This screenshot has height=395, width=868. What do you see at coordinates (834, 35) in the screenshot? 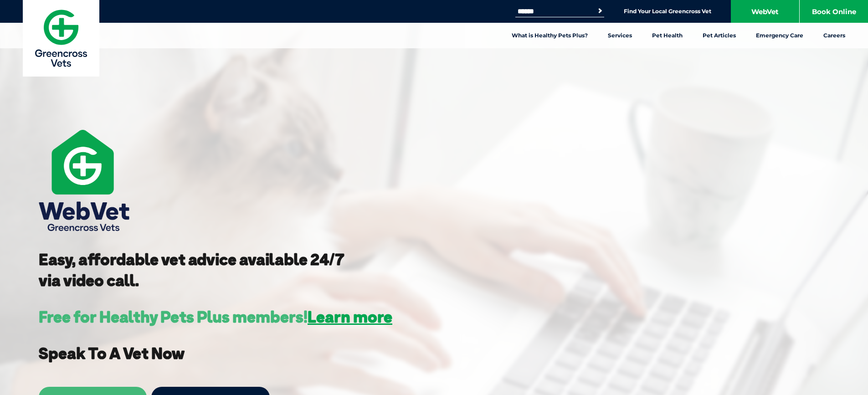
I see `a: Careers` at bounding box center [834, 35].